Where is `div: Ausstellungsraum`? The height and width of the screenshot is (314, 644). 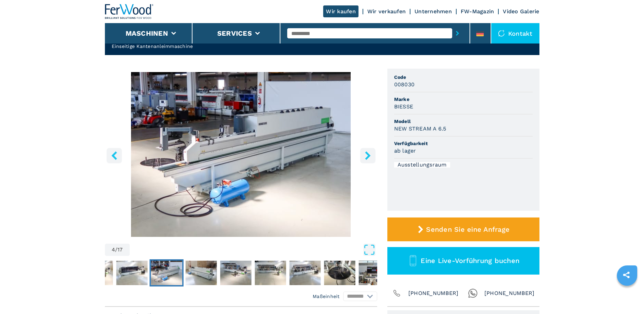 div: Ausstellungsraum is located at coordinates (422, 165).